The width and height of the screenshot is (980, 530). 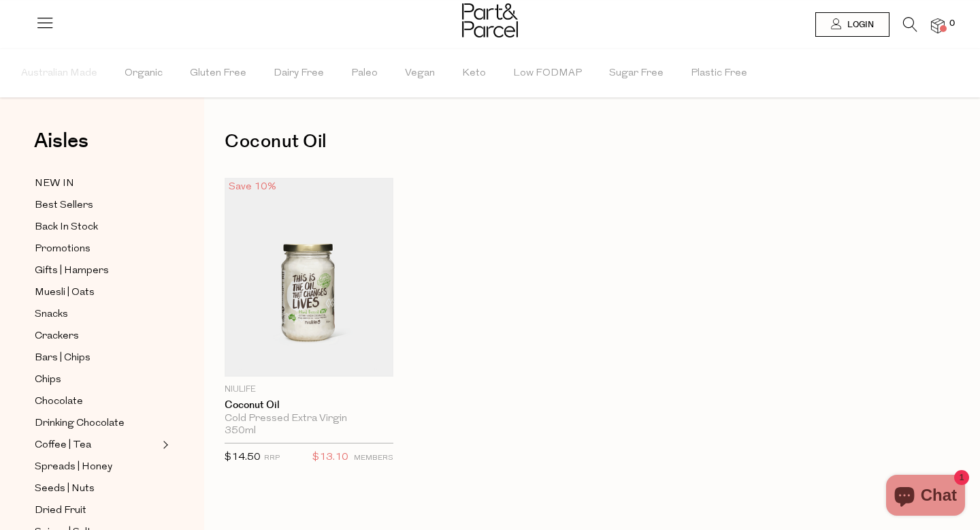 I want to click on span: Bars | Chips, so click(x=63, y=359).